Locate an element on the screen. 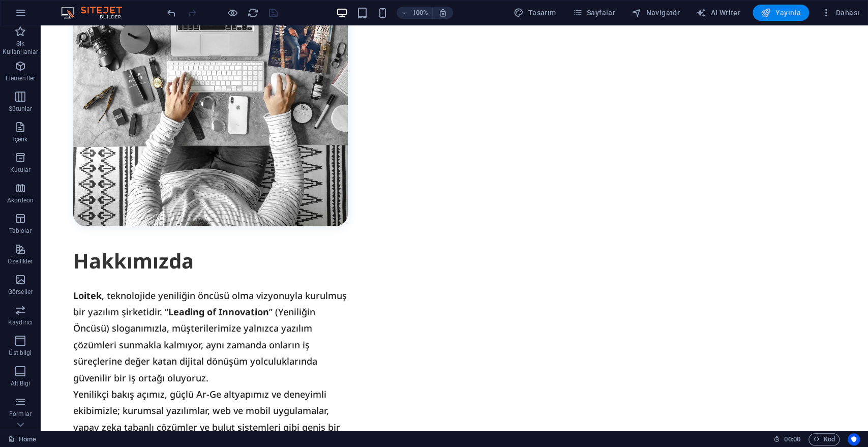 The image size is (868, 447). button: 100% is located at coordinates (414, 13).